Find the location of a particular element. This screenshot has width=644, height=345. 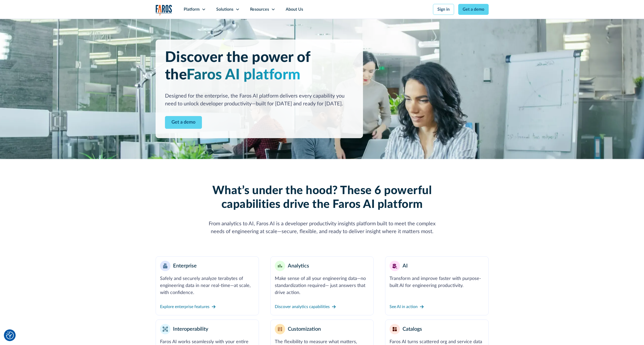

a: home is located at coordinates (164, 10).